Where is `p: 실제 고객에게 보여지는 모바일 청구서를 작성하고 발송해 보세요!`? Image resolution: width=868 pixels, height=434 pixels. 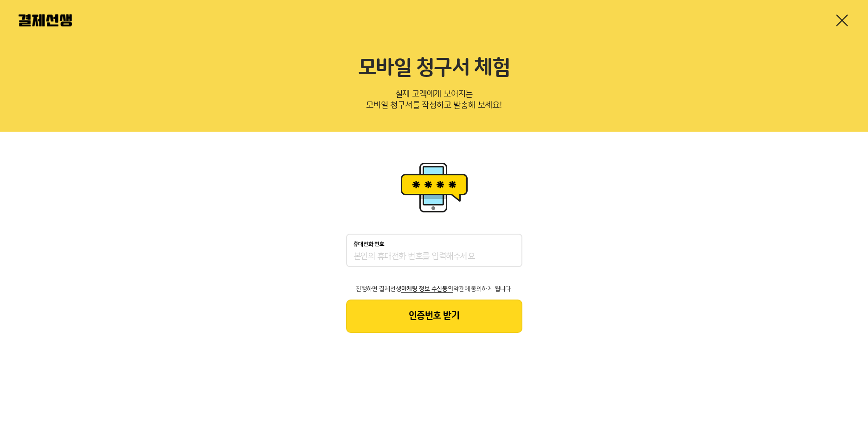
p: 실제 고객에게 보여지는 모바일 청구서를 작성하고 발송해 보세요! is located at coordinates (434, 102).